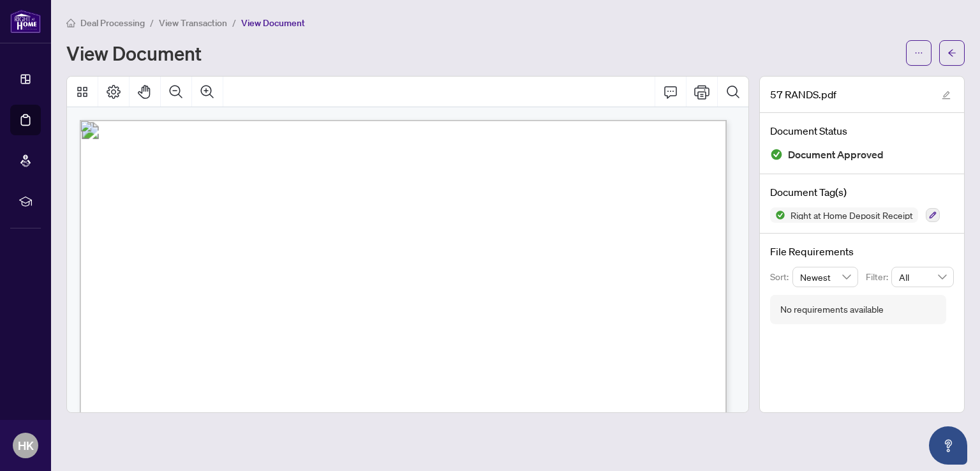 The width and height of the screenshot is (980, 471). What do you see at coordinates (803, 94) in the screenshot?
I see `span: 57 RANDS.pdf` at bounding box center [803, 94].